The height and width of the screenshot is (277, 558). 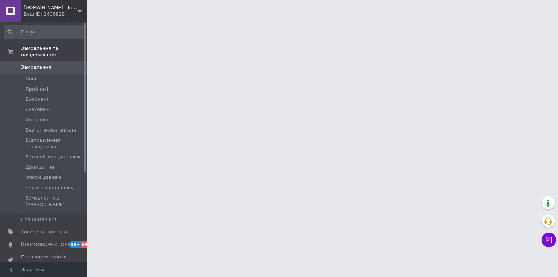 I want to click on div: Ваш ID: 2406828, so click(x=55, y=14).